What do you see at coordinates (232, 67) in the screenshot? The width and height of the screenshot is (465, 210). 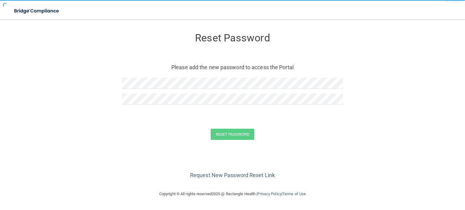 I see `p: Please add the new password to access the Portal` at bounding box center [232, 67].